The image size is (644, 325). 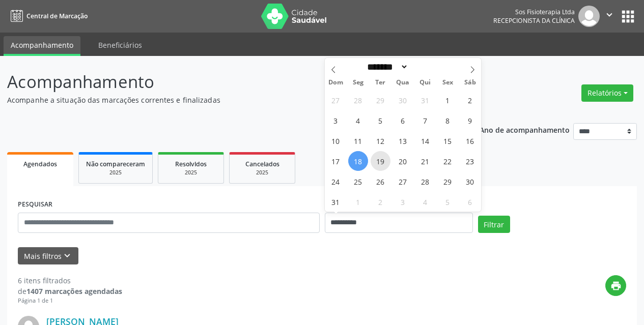 What do you see at coordinates (70, 291) in the screenshot?
I see `div: de` at bounding box center [70, 291].